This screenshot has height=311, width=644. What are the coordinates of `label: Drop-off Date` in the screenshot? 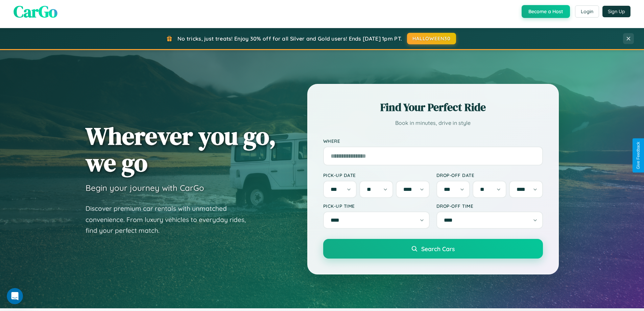 It's located at (489, 175).